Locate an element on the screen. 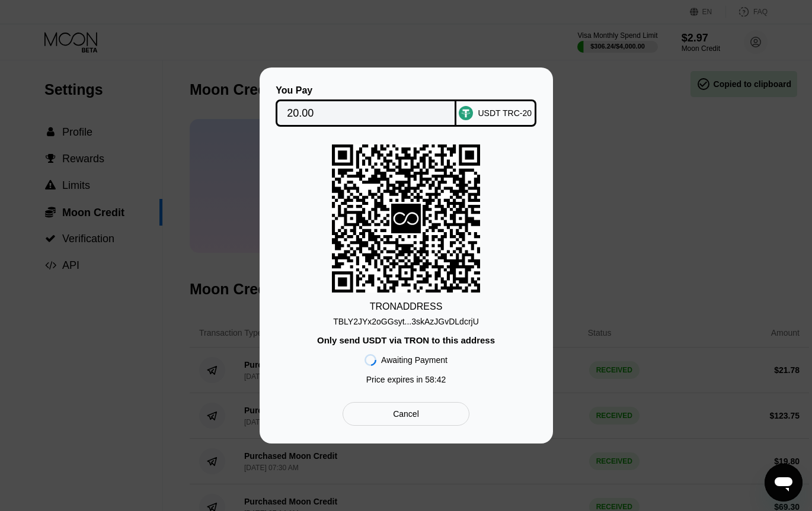  div: You PayUSDT TRC-20 is located at coordinates (406, 106).